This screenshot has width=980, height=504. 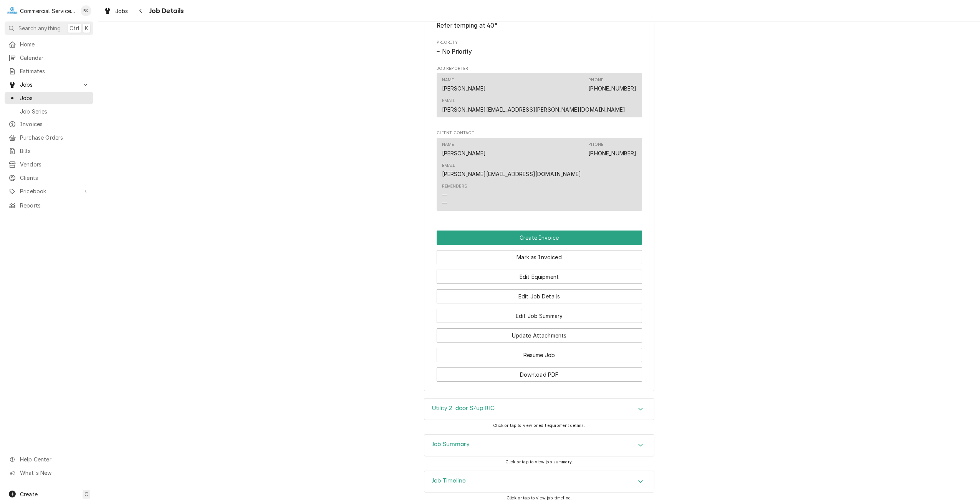 I want to click on span: Client Contact, so click(x=539, y=133).